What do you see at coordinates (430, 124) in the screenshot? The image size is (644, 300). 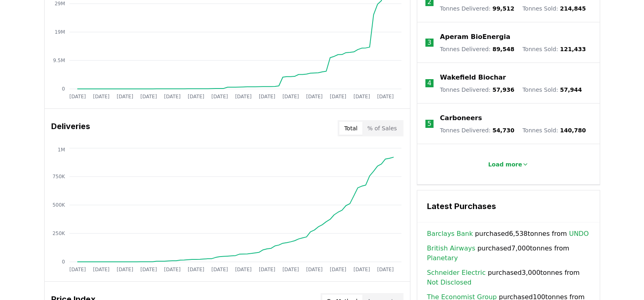 I see `p: 5` at bounding box center [430, 124].